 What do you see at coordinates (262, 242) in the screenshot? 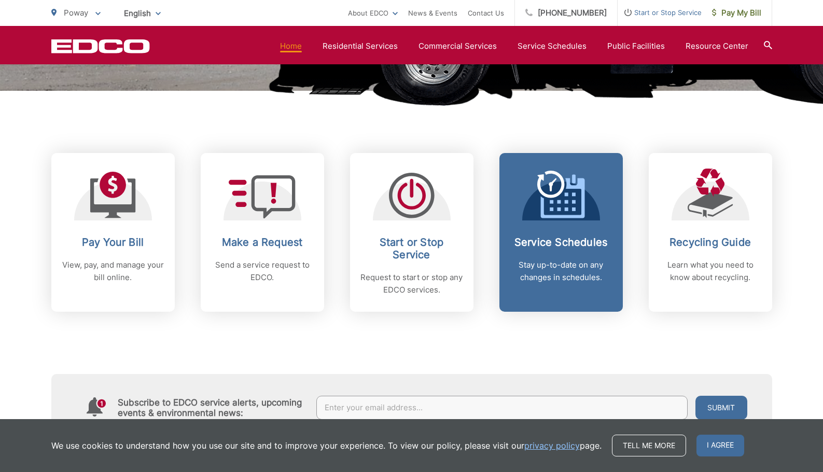
I see `h2: Make a Request` at bounding box center [262, 242].